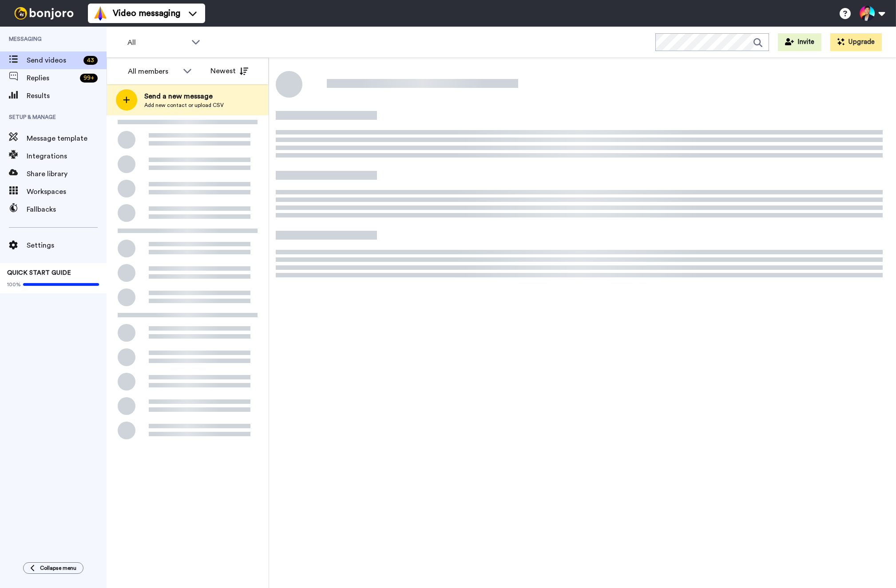  I want to click on span: Collapse menu, so click(58, 568).